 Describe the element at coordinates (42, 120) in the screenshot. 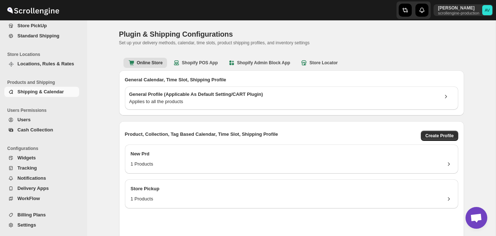

I see `button: Users` at that location.